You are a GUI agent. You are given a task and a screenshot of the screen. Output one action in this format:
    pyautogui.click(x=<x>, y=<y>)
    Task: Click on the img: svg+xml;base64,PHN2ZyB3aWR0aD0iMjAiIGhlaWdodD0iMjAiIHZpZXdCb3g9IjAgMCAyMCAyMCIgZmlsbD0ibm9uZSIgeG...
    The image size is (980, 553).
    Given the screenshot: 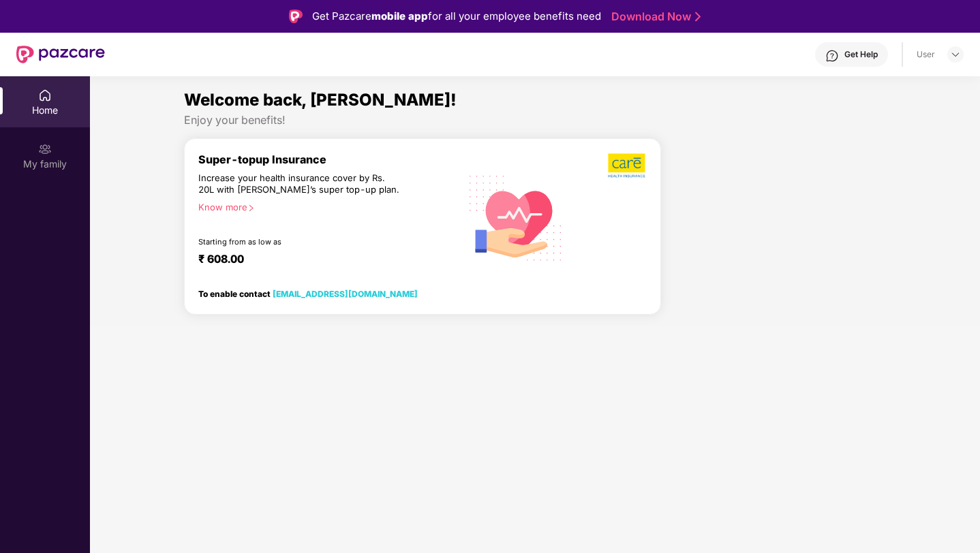 What is the action you would take?
    pyautogui.click(x=45, y=149)
    